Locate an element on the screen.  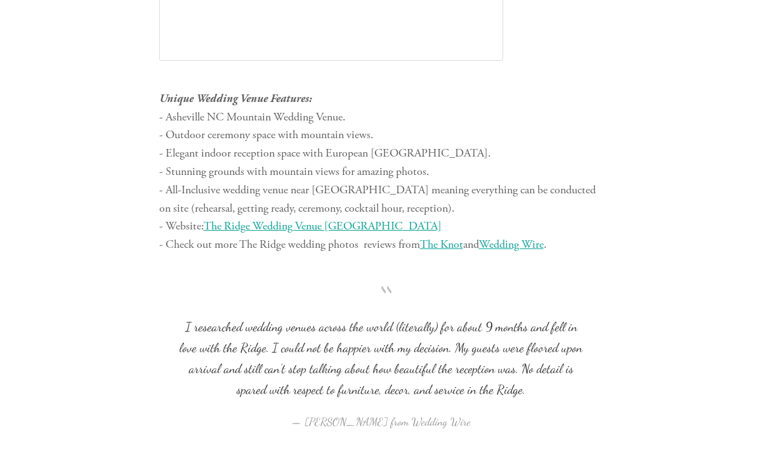
blockquote: I researched wedding venues across the world (literally) for about 9 months and fell in love with... is located at coordinates (381, 348).